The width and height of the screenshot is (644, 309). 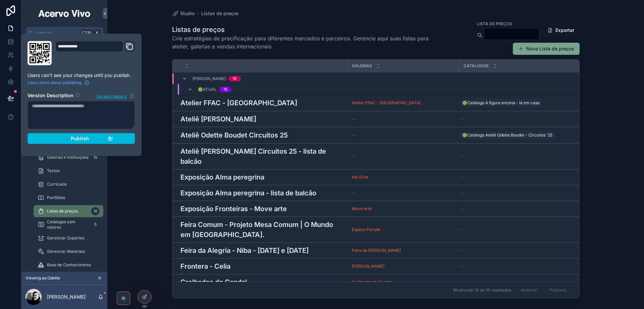 I want to click on span: Gerenciar Materiais, so click(x=66, y=251).